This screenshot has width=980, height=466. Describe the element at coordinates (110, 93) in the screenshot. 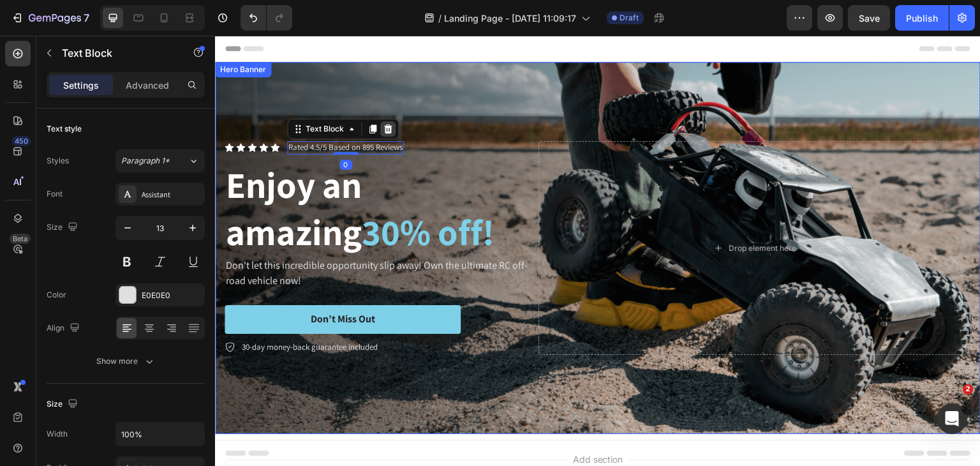

I see `div: Text Block` at that location.